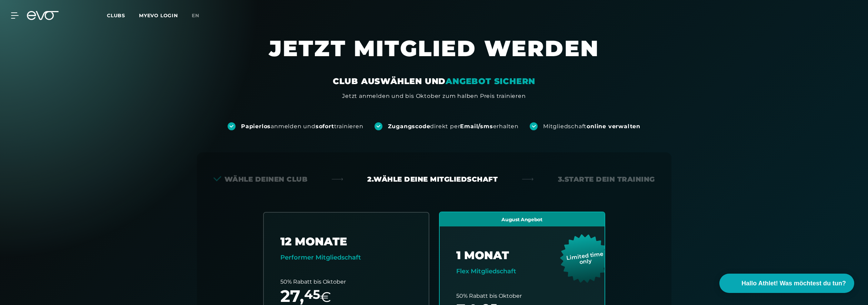  What do you see at coordinates (260, 180) in the screenshot?
I see `div: Wähle deinen Club` at bounding box center [260, 180].